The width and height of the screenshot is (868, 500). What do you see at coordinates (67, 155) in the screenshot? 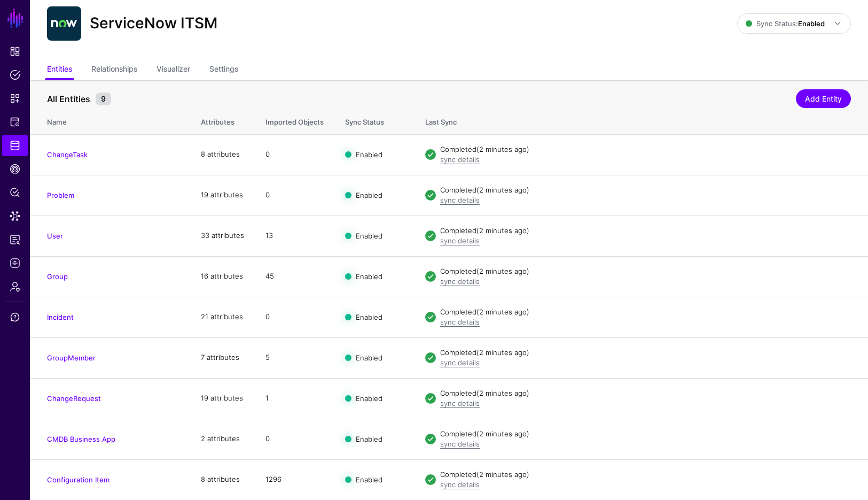
I see `a: ChangeTask` at bounding box center [67, 155].